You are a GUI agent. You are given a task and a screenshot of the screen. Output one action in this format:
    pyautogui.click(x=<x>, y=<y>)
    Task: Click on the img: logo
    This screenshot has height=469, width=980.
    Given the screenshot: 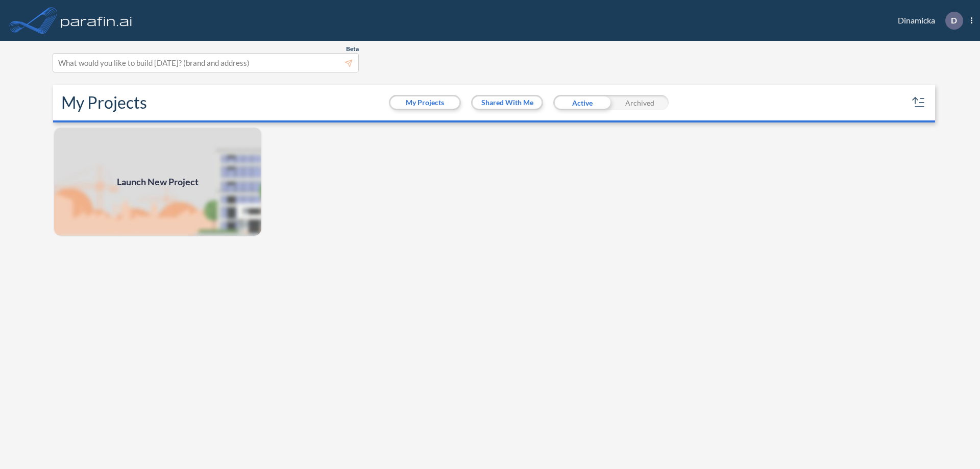 What is the action you would take?
    pyautogui.click(x=96, y=20)
    